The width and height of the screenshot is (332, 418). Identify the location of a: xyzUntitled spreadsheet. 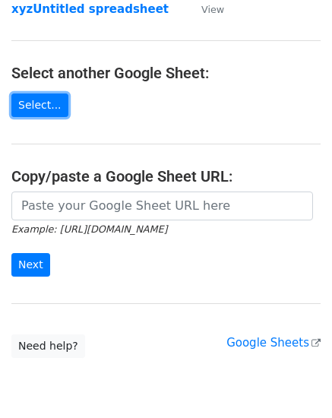
(90, 9).